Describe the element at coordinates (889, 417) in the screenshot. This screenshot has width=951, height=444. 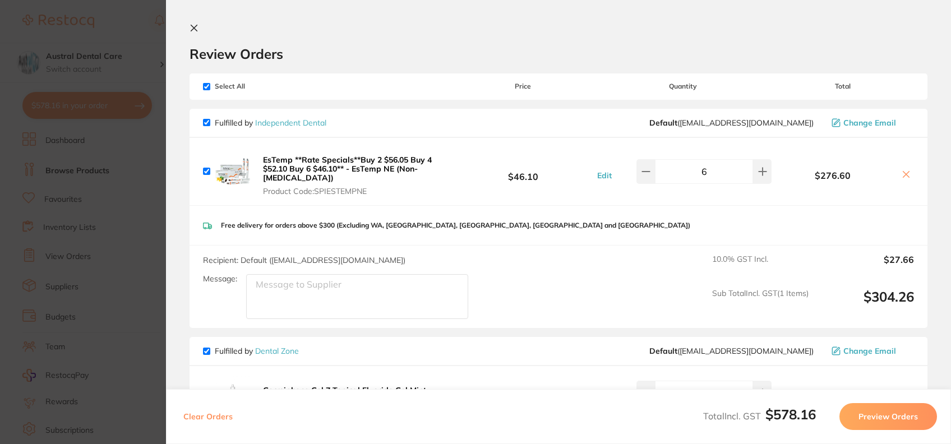
I see `button: Preview Orders` at that location.